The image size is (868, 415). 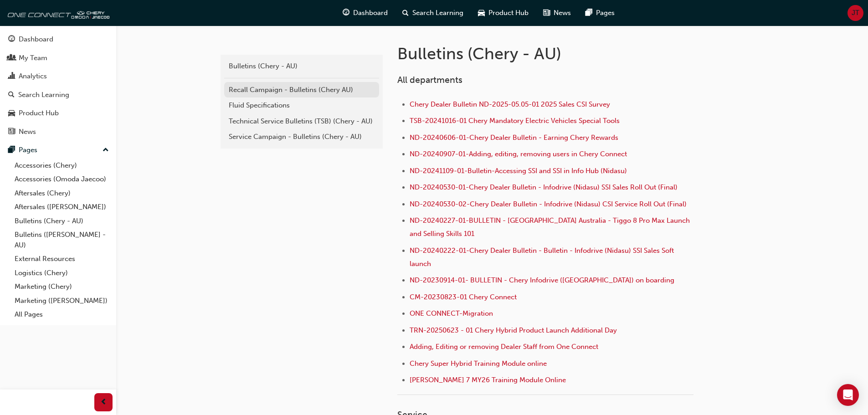 I want to click on button: JT, so click(x=855, y=13).